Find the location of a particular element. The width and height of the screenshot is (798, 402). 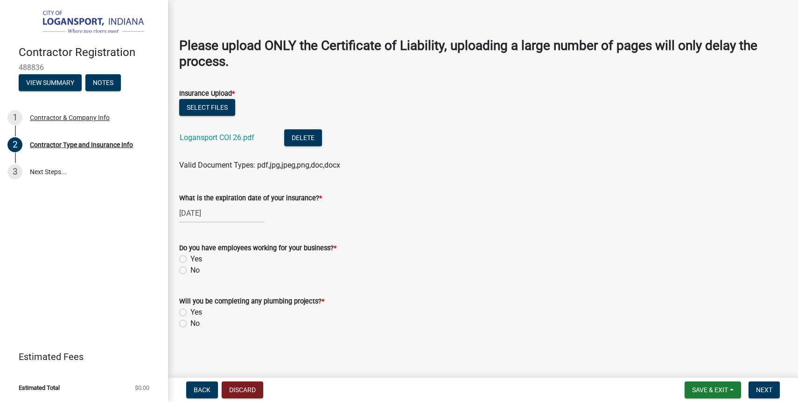

wm-modal-confirm: Delete Document is located at coordinates (303, 138).